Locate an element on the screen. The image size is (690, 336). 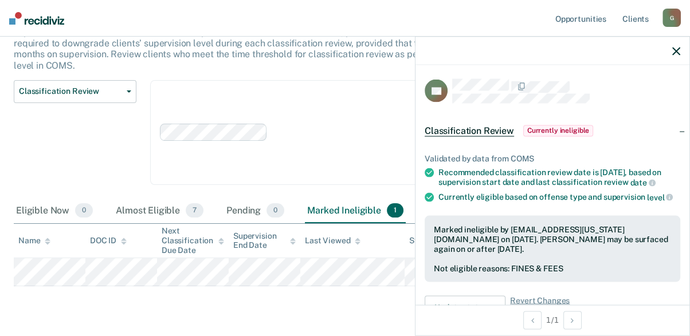
div: Classification ReviewCurrently ineligible is located at coordinates (552, 131).